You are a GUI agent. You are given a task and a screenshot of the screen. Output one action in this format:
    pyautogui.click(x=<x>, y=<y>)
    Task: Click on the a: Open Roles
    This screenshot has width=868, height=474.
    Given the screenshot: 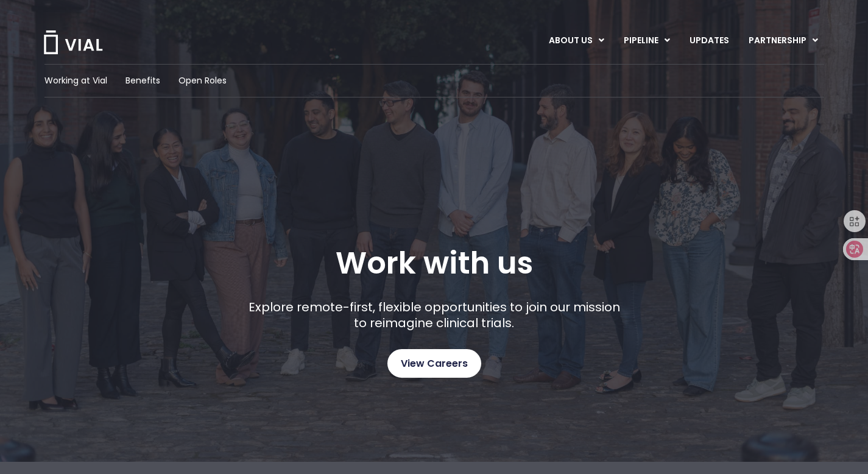 What is the action you would take?
    pyautogui.click(x=202, y=80)
    